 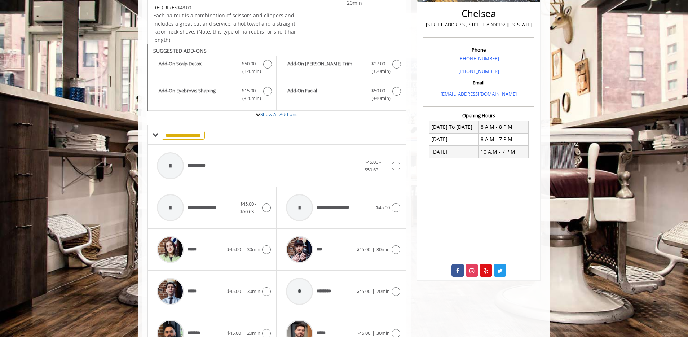 I want to click on span: $15.00, so click(x=249, y=91).